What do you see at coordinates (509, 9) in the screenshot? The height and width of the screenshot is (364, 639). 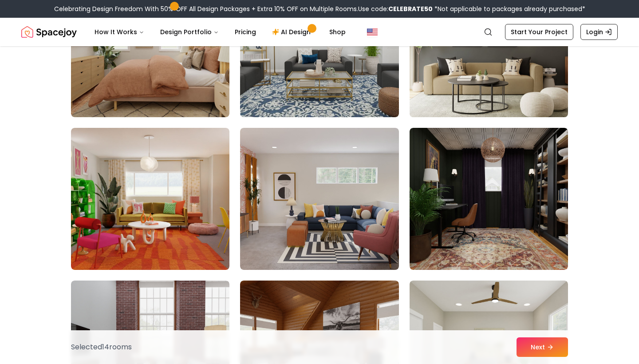 I see `span: *Not applicable to packages already purchased*` at bounding box center [509, 9].